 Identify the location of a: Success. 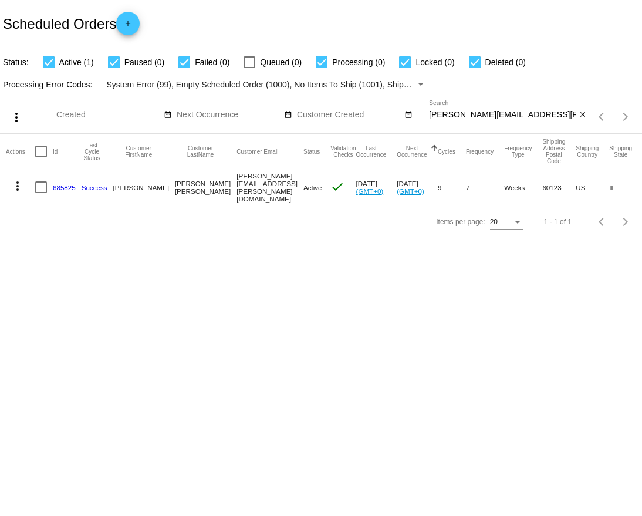
(94, 187).